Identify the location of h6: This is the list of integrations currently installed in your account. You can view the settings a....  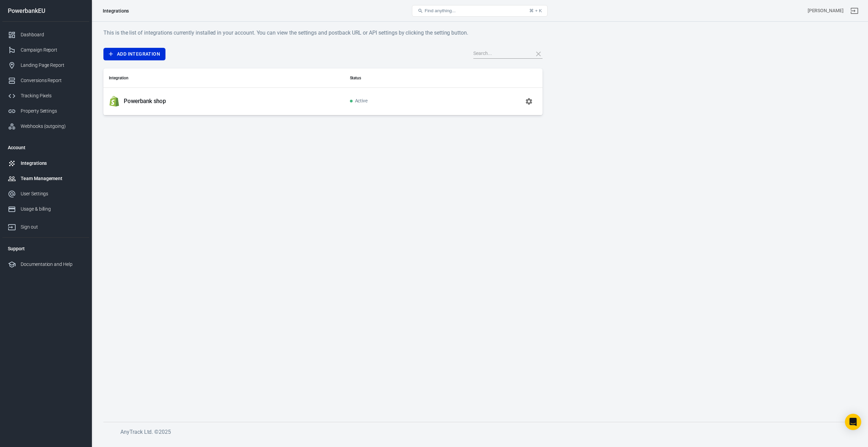
(322, 33).